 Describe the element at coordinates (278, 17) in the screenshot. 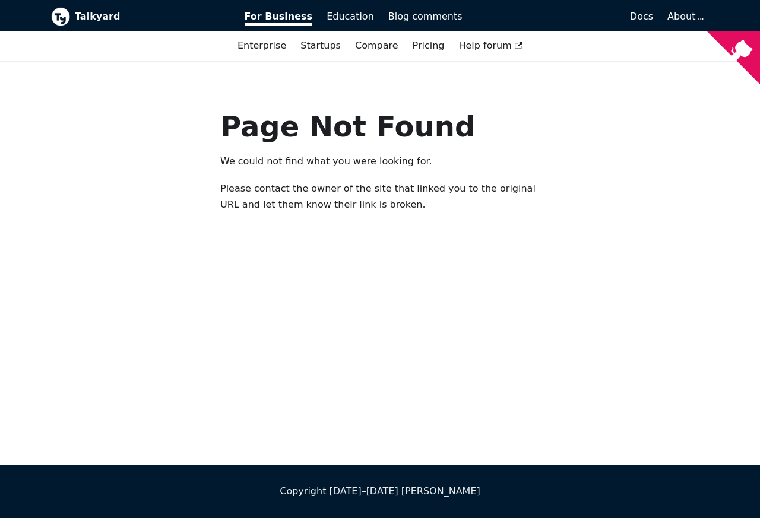

I see `a: For Business` at that location.